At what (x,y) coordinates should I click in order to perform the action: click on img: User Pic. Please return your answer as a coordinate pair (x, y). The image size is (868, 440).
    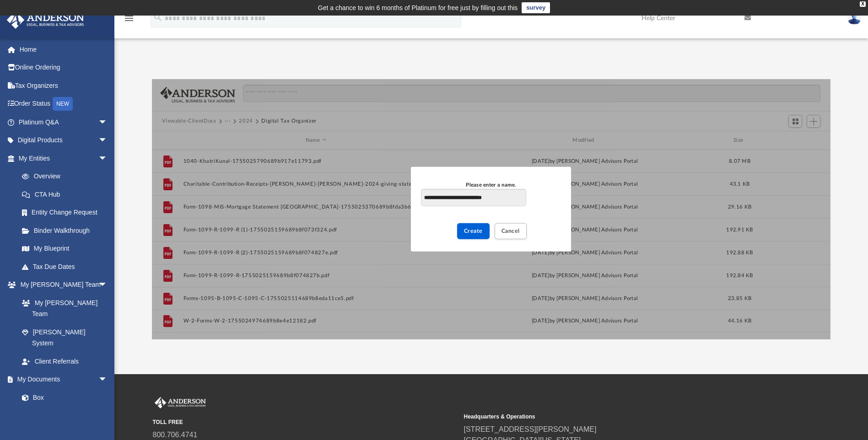
    Looking at the image, I should click on (854, 18).